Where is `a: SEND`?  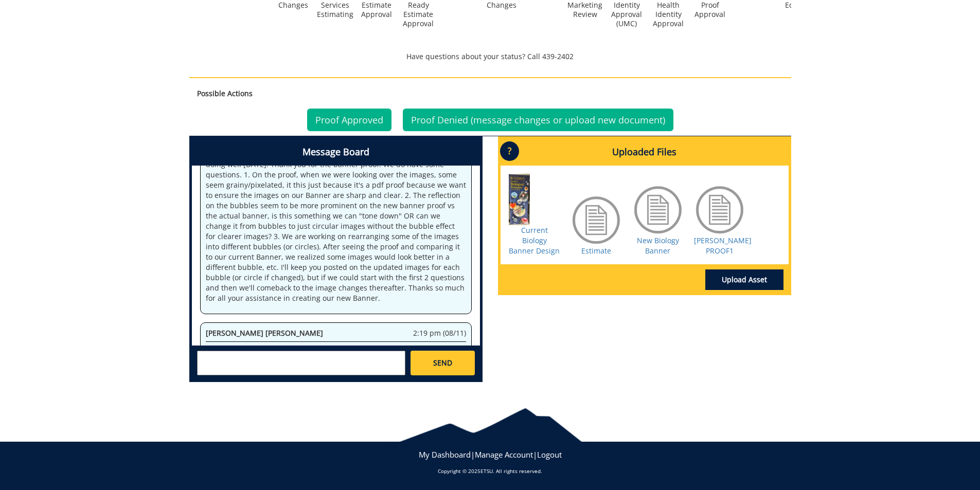 a: SEND is located at coordinates (442, 363).